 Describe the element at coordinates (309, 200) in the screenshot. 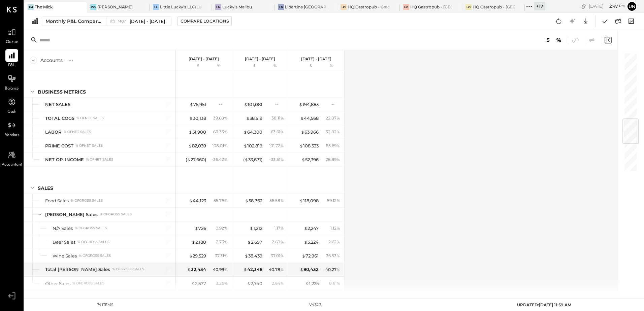

I see `div: 118,098` at that location.